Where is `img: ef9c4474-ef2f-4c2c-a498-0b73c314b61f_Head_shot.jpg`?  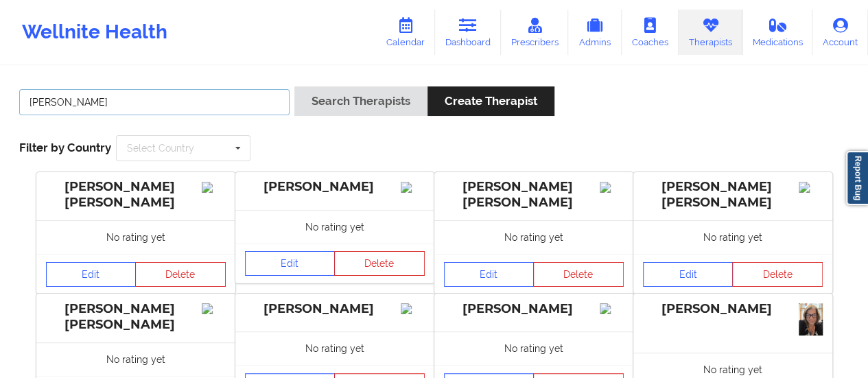 img: ef9c4474-ef2f-4c2c-a498-0b73c314b61f_Head_shot.jpg is located at coordinates (810, 319).